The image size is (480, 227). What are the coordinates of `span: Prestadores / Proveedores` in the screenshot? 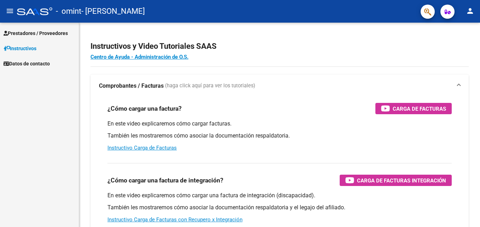 It's located at (36, 33).